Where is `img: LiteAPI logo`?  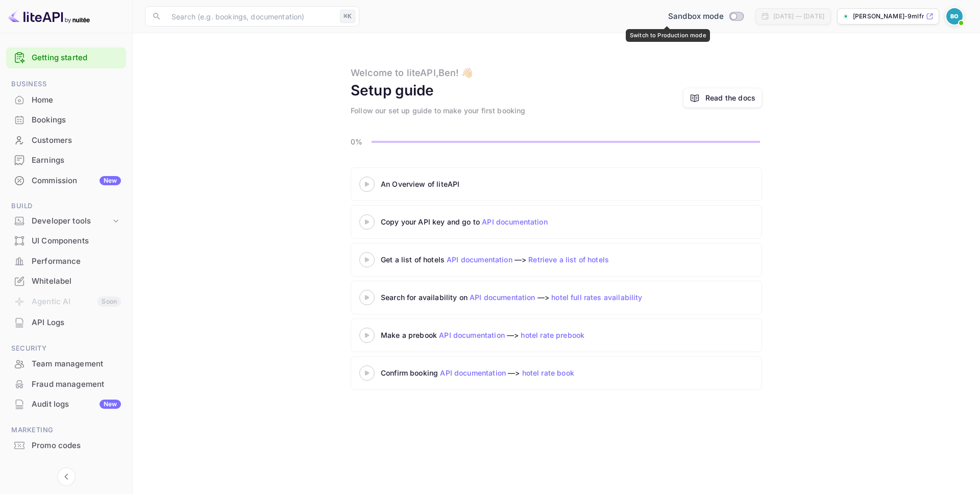
img: LiteAPI logo is located at coordinates (49, 16).